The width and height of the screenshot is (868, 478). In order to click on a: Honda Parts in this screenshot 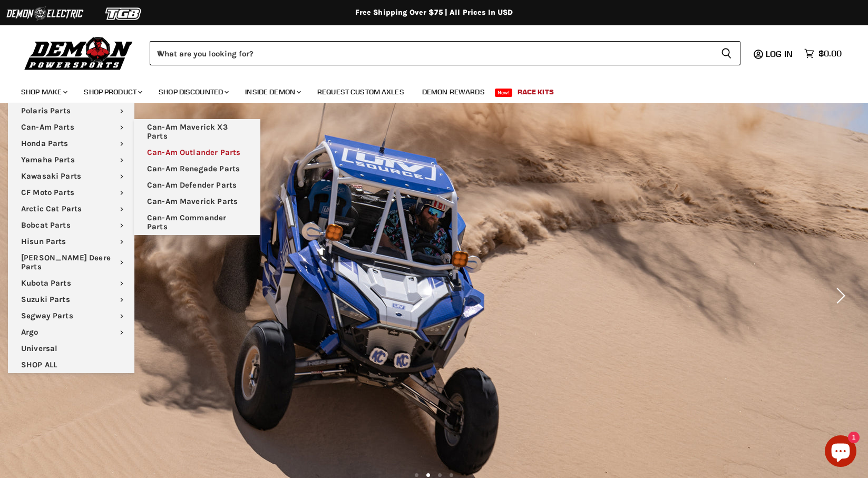, I will do `click(71, 143)`.